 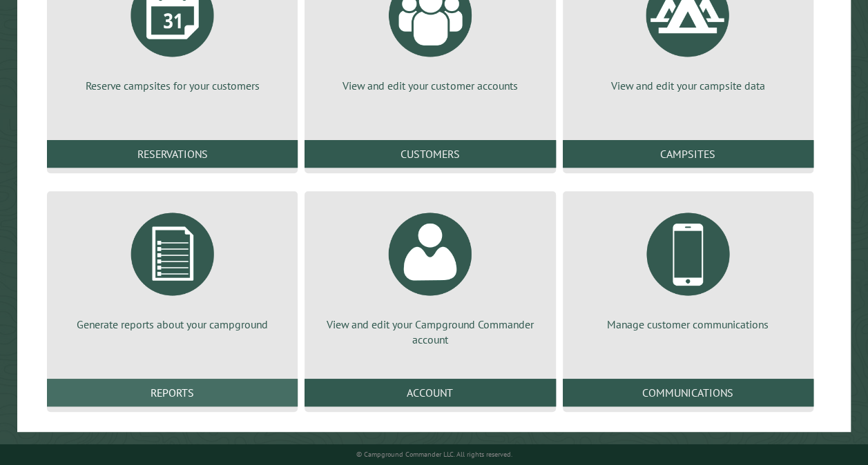 I want to click on p: Manage customer communications, so click(x=688, y=325).